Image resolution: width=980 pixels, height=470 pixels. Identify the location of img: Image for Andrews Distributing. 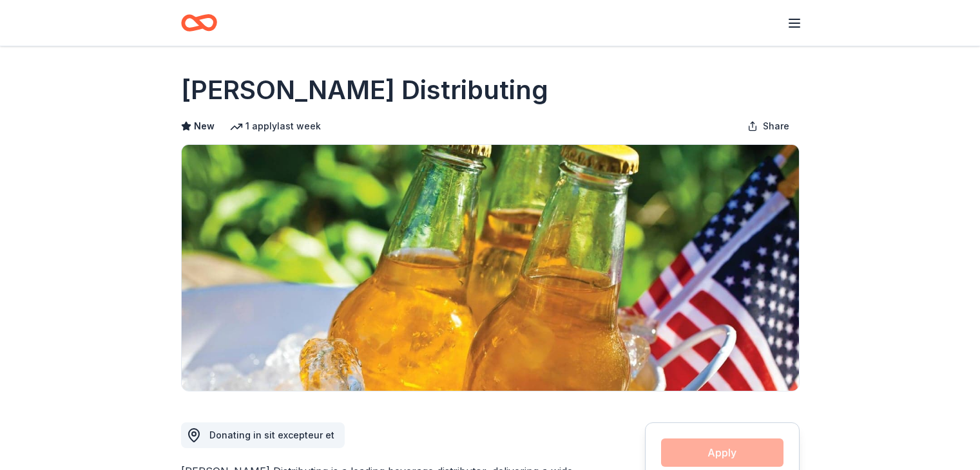
(490, 268).